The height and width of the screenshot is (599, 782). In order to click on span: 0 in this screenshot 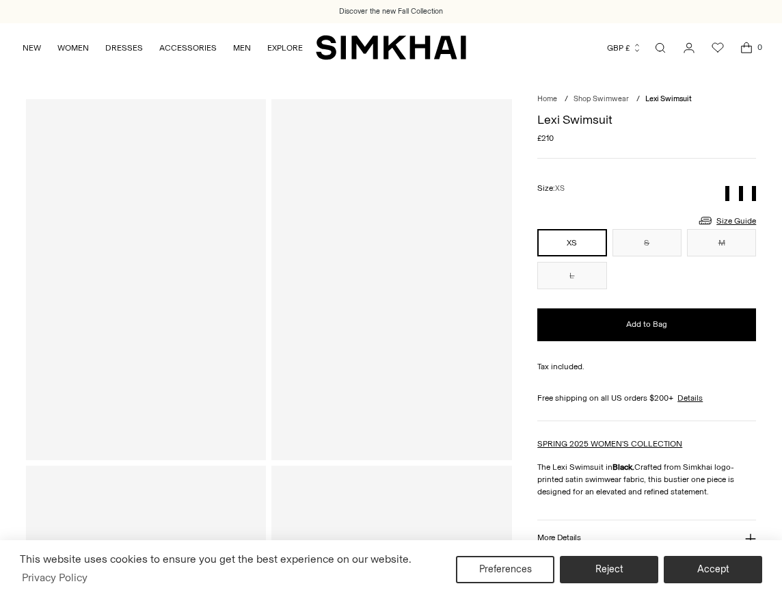, I will do `click(760, 47)`.